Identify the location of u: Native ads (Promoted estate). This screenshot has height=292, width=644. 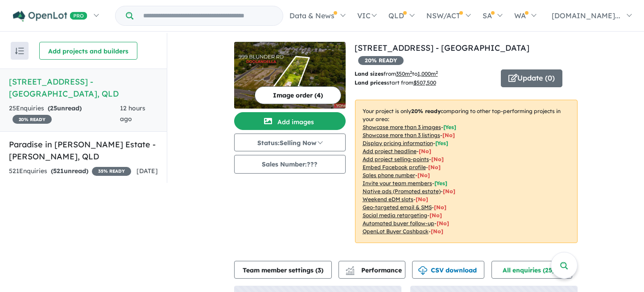
(401, 191).